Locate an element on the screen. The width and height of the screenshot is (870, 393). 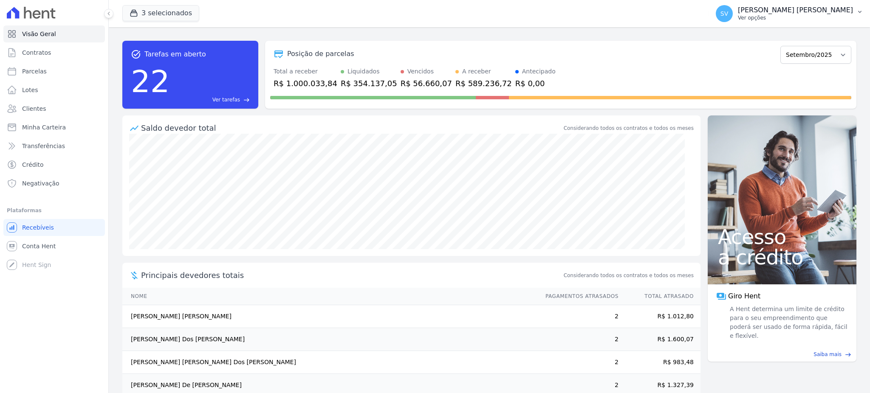
div: Total a receber is located at coordinates (305, 71).